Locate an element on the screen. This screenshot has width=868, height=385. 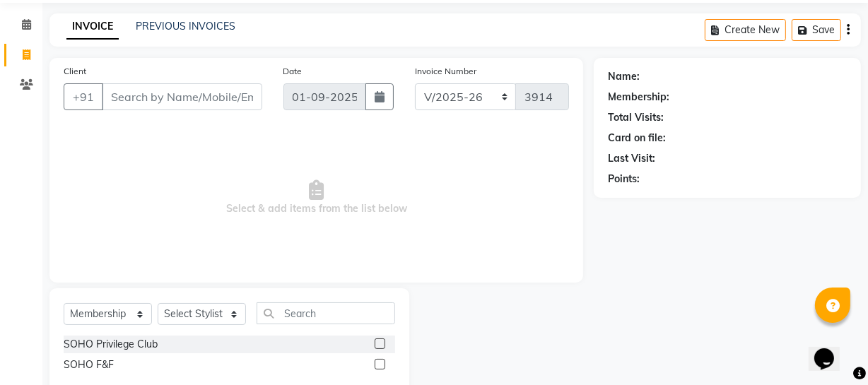
input: Search is located at coordinates (326, 313).